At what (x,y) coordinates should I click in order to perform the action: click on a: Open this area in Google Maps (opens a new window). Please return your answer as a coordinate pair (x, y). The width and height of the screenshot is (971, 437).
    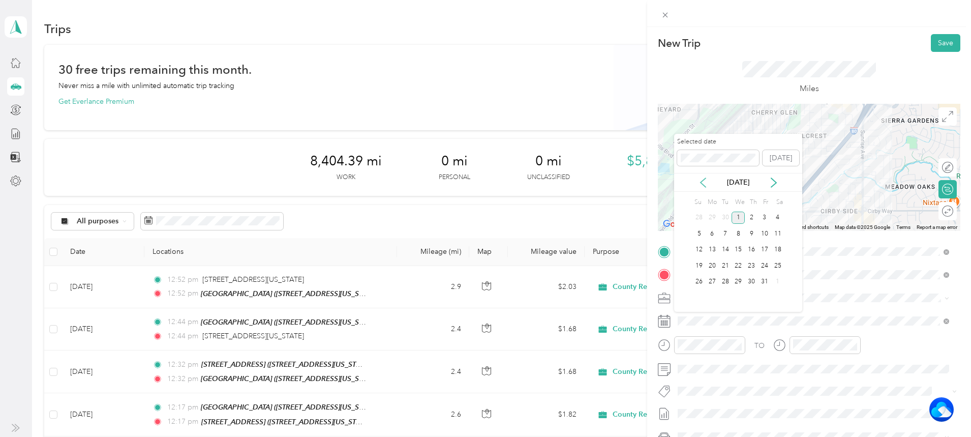
    Looking at the image, I should click on (677, 224).